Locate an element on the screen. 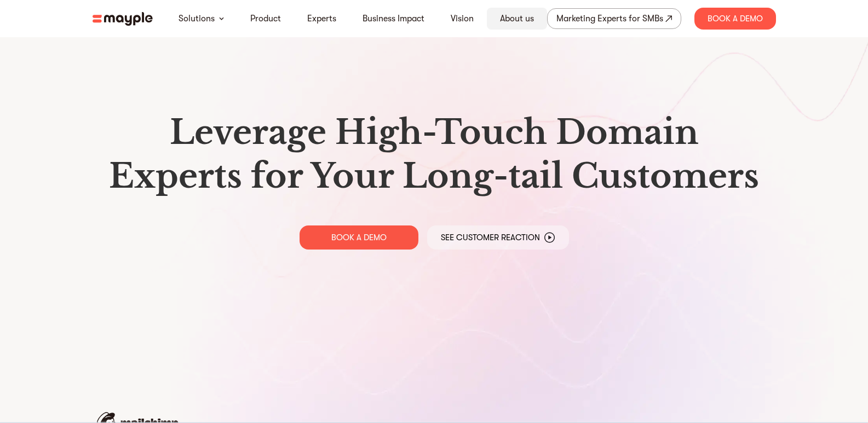 The image size is (868, 423). div: Book A Demo is located at coordinates (735, 19).